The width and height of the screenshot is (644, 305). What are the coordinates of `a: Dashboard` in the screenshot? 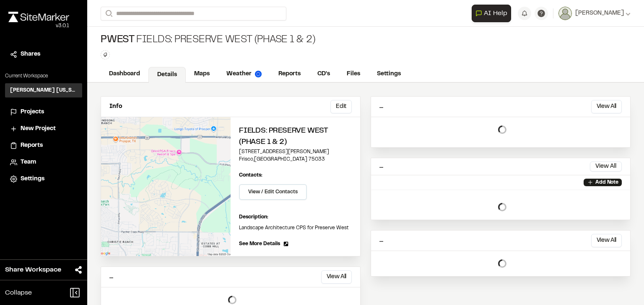 It's located at (124, 74).